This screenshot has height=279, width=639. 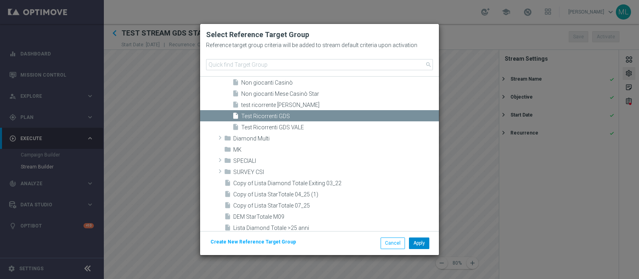 What do you see at coordinates (336, 172) in the screenshot?
I see `span: SURVEY CSI` at bounding box center [336, 172].